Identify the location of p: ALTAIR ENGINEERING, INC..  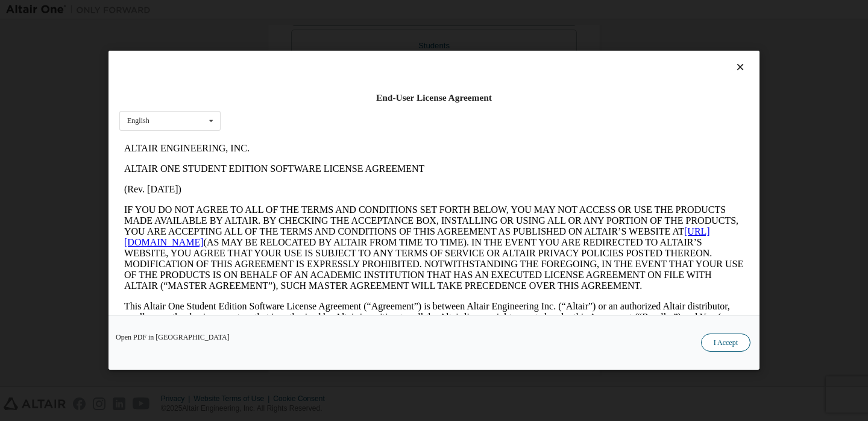
(315, 10).